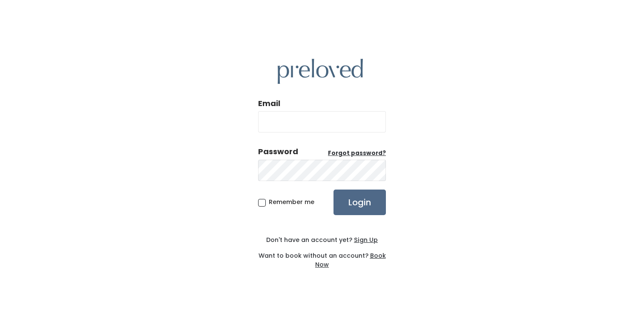  What do you see at coordinates (269, 103) in the screenshot?
I see `label: Email` at bounding box center [269, 103].